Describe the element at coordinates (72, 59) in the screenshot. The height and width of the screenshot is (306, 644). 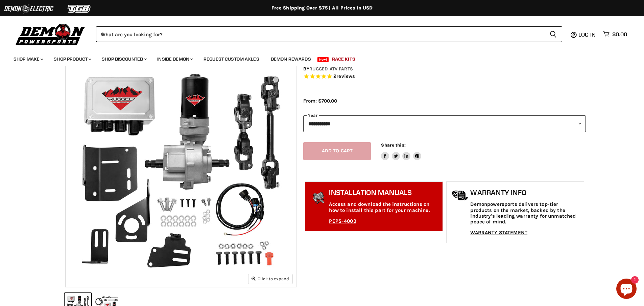
I see `a: Shop Product` at that location.